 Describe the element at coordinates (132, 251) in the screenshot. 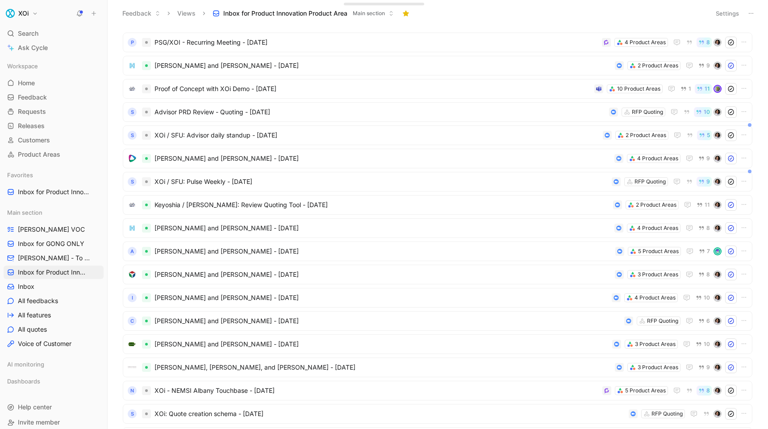

I see `div: A` at that location.